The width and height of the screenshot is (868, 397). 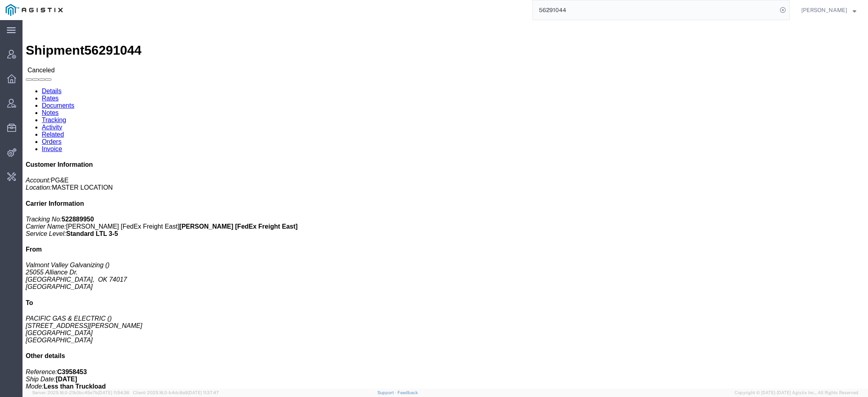 What do you see at coordinates (81, 392) in the screenshot?
I see `span: Server: 2025.16.0-21b0bc45e7b` at bounding box center [81, 392].